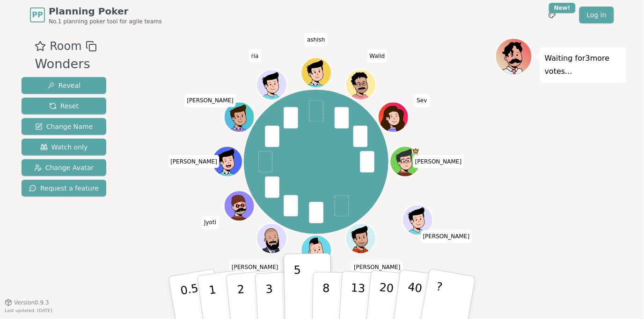  Describe the element at coordinates (105, 22) in the screenshot. I see `span: No.1 planning poker tool for agile teams` at that location.